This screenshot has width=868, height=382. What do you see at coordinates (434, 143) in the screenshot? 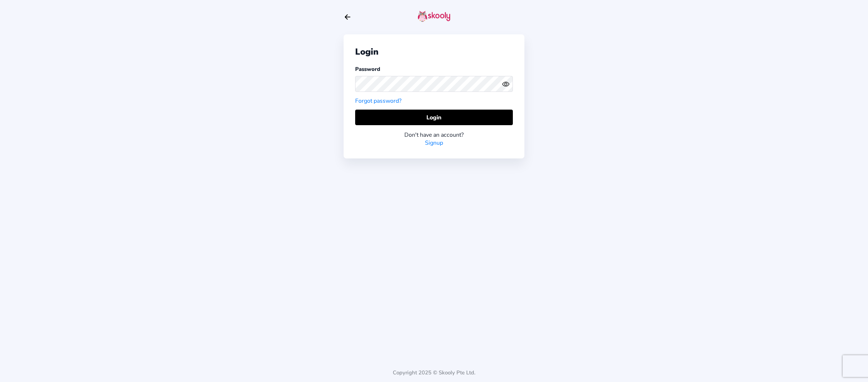
I see `a: Signup` at bounding box center [434, 143].